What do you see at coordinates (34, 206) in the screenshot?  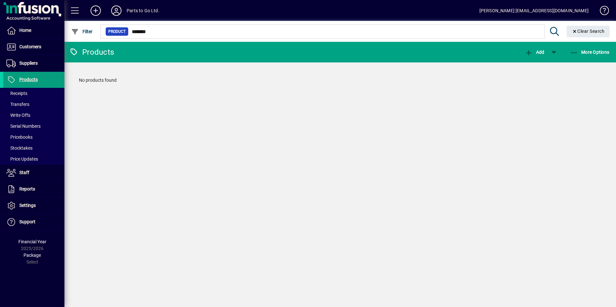 I see `a: Settings` at bounding box center [34, 206].